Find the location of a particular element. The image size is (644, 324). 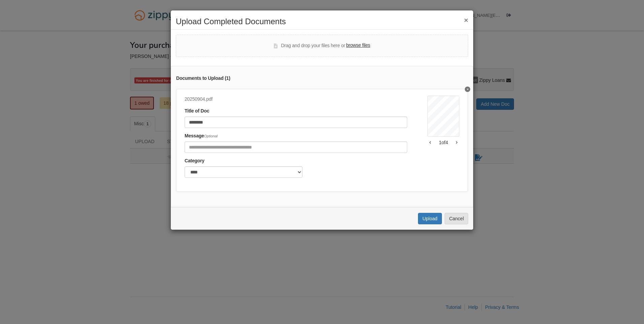

div: Documents to Upload ( 1 ) is located at coordinates (322, 79).